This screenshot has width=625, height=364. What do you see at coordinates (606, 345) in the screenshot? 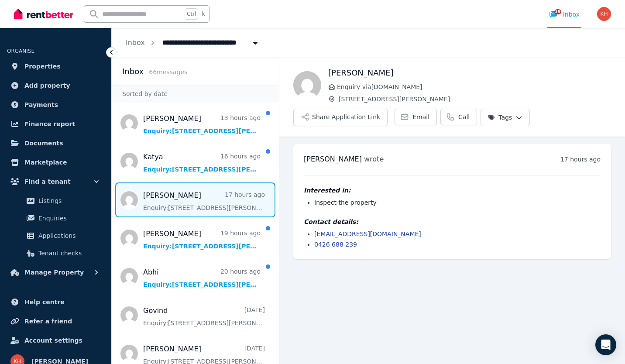
I see `div: Open Intercom Messenger` at bounding box center [606, 345].